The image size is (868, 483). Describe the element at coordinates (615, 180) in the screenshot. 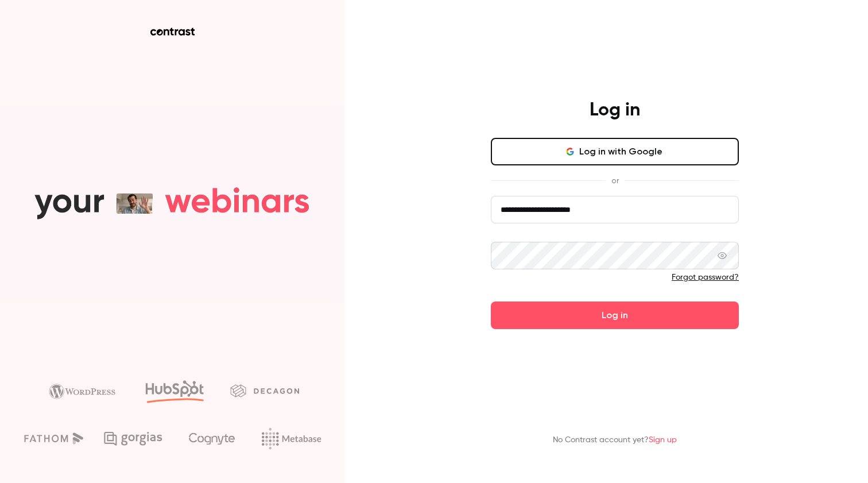

I see `span: or` at that location.